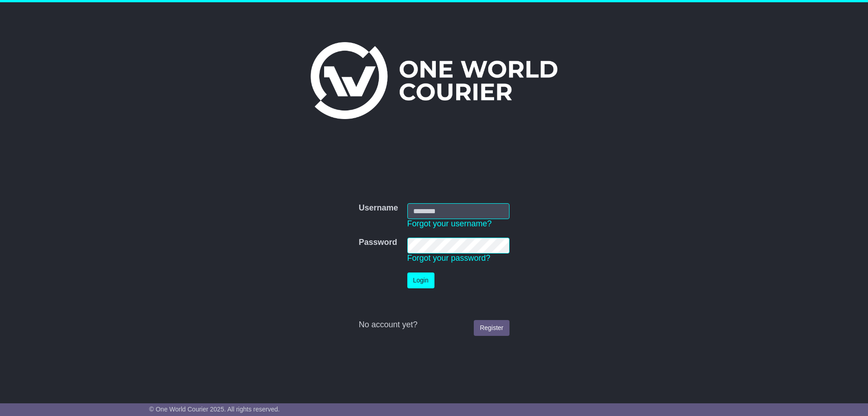 Image resolution: width=868 pixels, height=416 pixels. I want to click on label: Username, so click(378, 208).